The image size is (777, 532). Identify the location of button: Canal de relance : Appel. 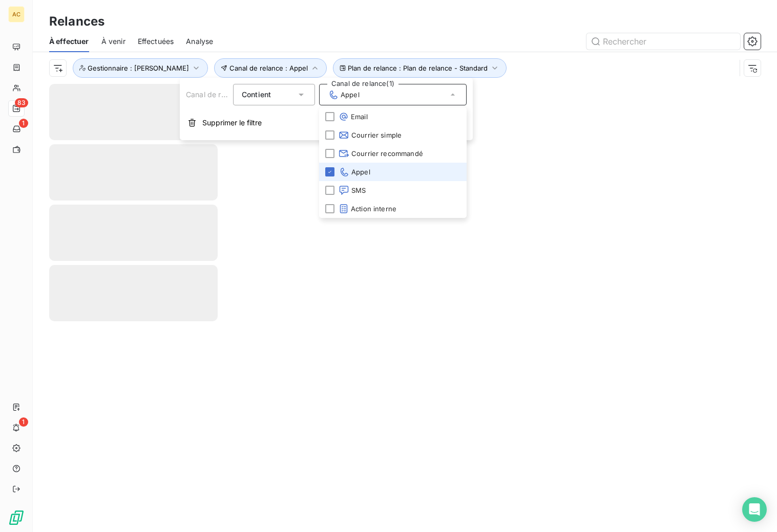
(270, 68).